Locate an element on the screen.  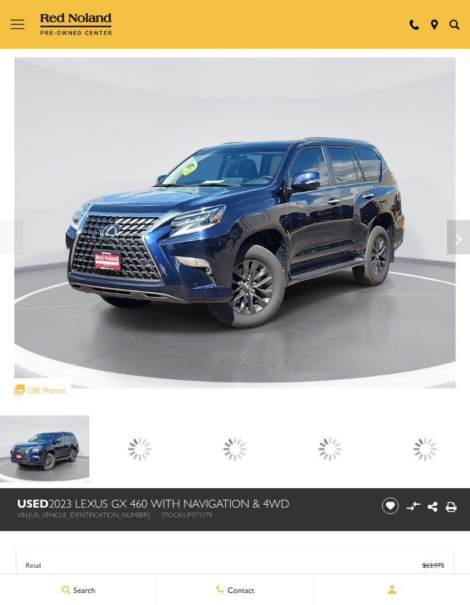
span: VIN: is located at coordinates (23, 514).